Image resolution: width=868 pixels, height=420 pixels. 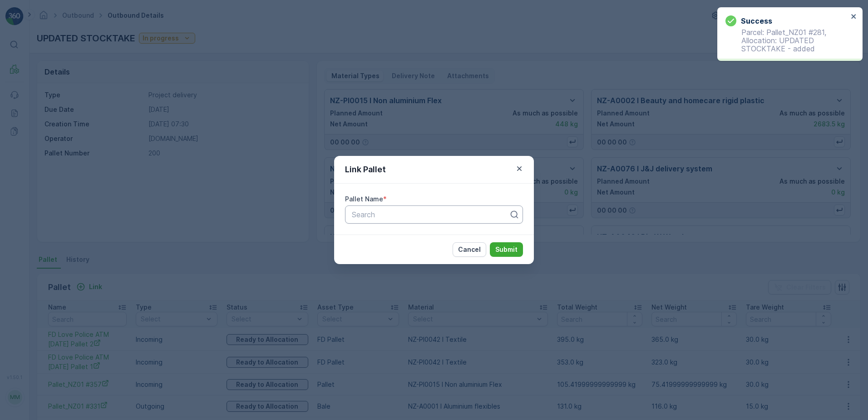 What do you see at coordinates (506, 249) in the screenshot?
I see `button: Submit` at bounding box center [506, 249].